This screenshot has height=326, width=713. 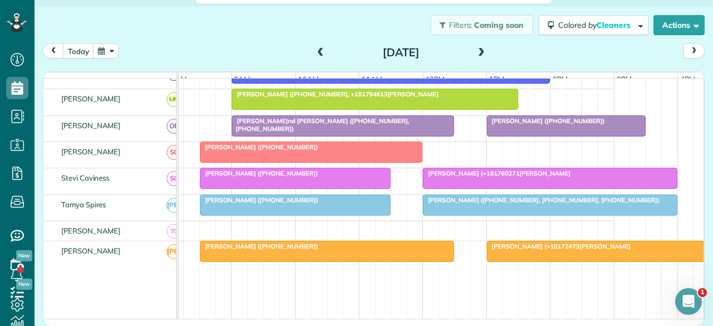 What do you see at coordinates (79, 51) in the screenshot?
I see `button: today` at bounding box center [79, 51].